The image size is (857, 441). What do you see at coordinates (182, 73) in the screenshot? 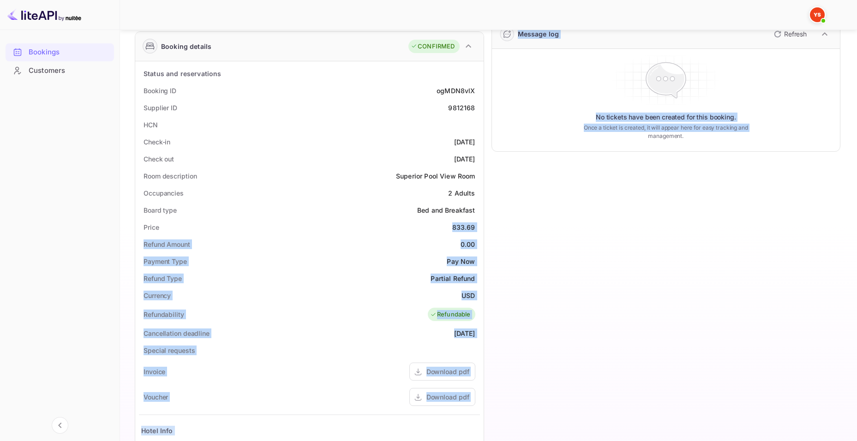
I see `div: Status and reservations` at bounding box center [182, 73].